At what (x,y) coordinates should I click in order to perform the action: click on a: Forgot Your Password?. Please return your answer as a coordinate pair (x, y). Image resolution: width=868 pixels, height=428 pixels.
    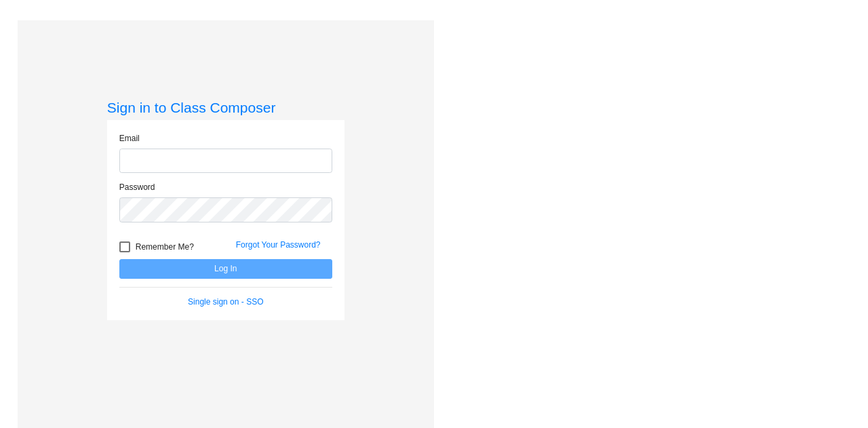
    Looking at the image, I should click on (278, 244).